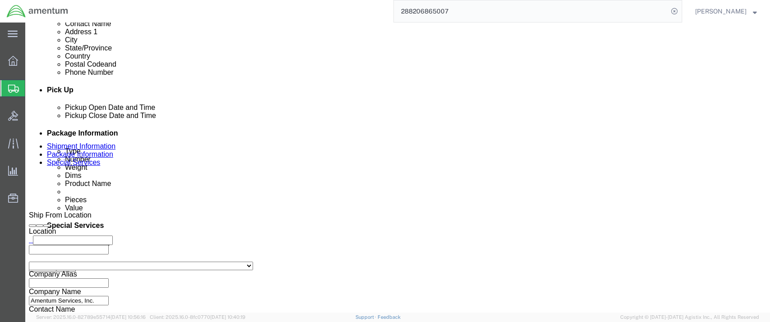 The width and height of the screenshot is (770, 322). I want to click on span: Sammuel Ball, so click(720, 11).